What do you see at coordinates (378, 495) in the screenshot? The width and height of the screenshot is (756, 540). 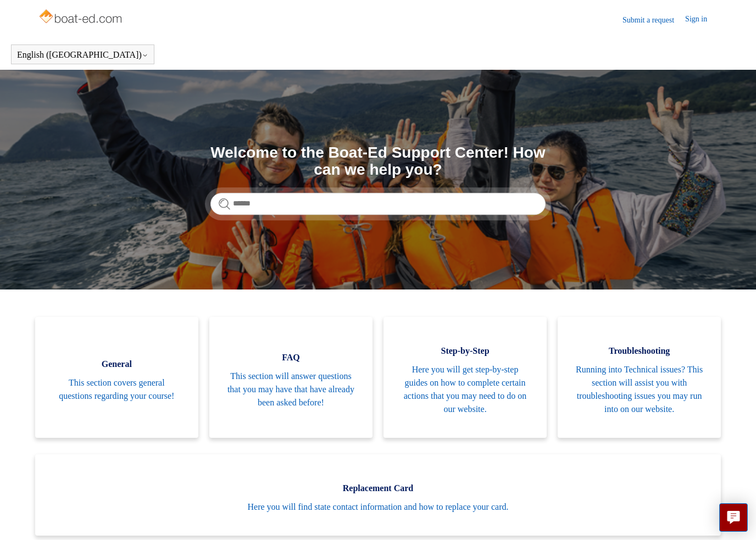 I see `a: Replacement Card Here you will find state contact information and how to replace your card.` at bounding box center [378, 495].